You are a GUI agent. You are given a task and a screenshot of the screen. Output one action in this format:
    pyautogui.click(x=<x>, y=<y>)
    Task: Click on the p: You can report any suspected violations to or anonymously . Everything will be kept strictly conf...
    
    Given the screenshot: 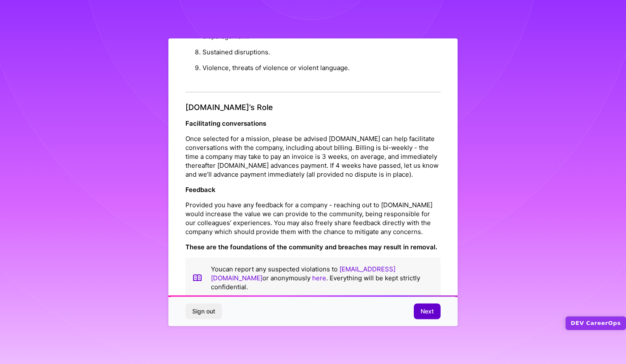 What is the action you would take?
    pyautogui.click(x=322, y=277)
    